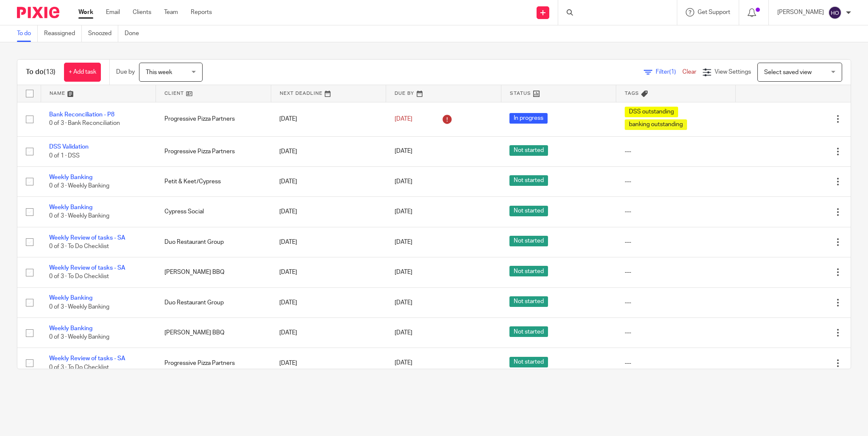 The image size is (868, 436). I want to click on span: Select saved view, so click(788, 73).